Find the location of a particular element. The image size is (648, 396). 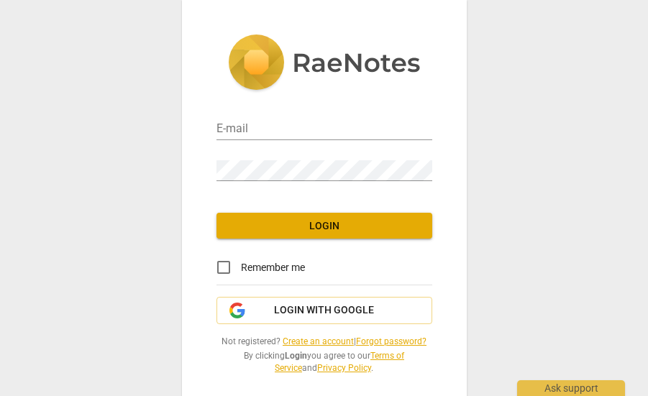

span: Remember me is located at coordinates (273, 268).